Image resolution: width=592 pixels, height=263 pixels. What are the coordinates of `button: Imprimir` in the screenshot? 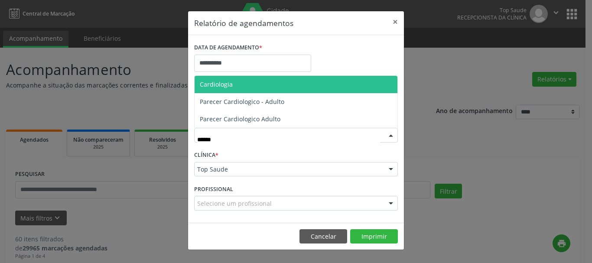 It's located at (374, 236).